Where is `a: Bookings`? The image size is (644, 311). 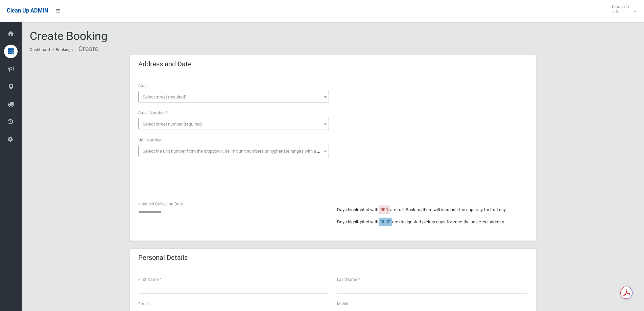 a: Bookings is located at coordinates (64, 50).